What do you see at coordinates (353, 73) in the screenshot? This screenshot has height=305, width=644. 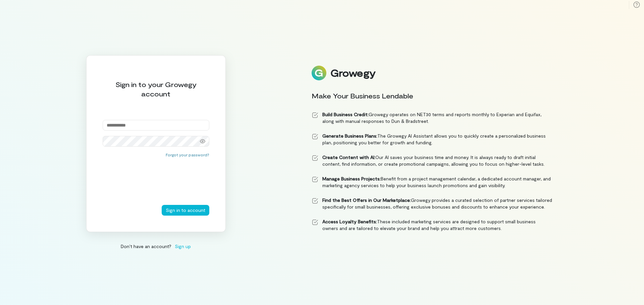 I see `div: Growegy` at bounding box center [353, 73].